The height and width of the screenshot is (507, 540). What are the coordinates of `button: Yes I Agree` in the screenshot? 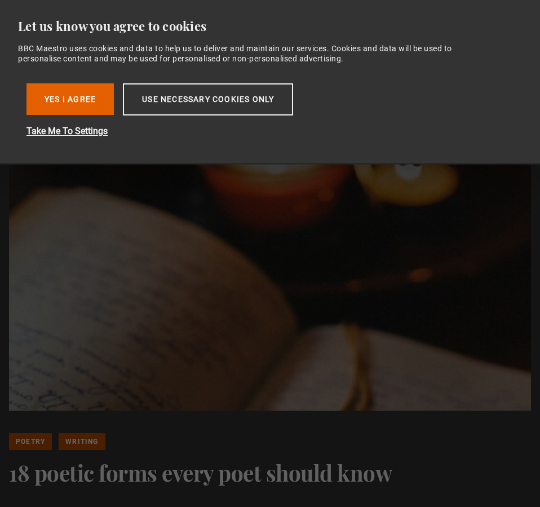 It's located at (70, 99).